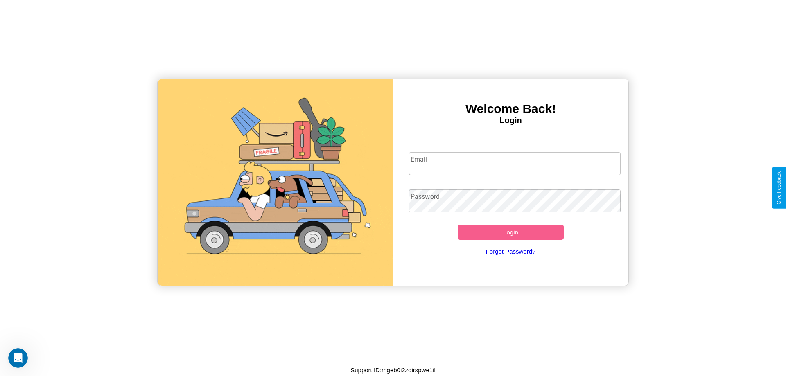  I want to click on h4: Login, so click(510, 120).